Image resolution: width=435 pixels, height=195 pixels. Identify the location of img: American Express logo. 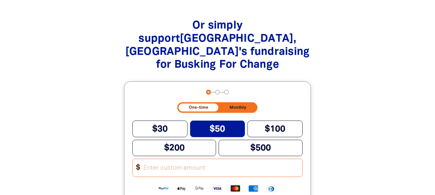
(253, 188).